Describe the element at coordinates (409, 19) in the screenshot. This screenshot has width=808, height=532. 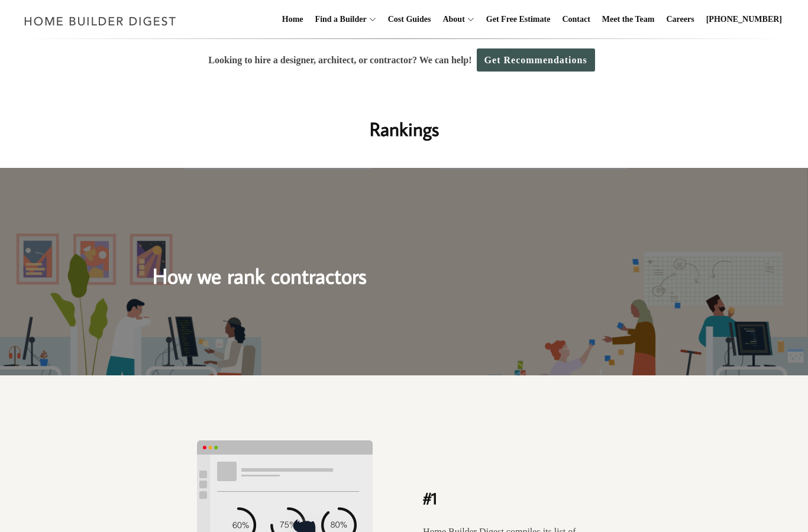
I see `a: Cost Guides` at that location.